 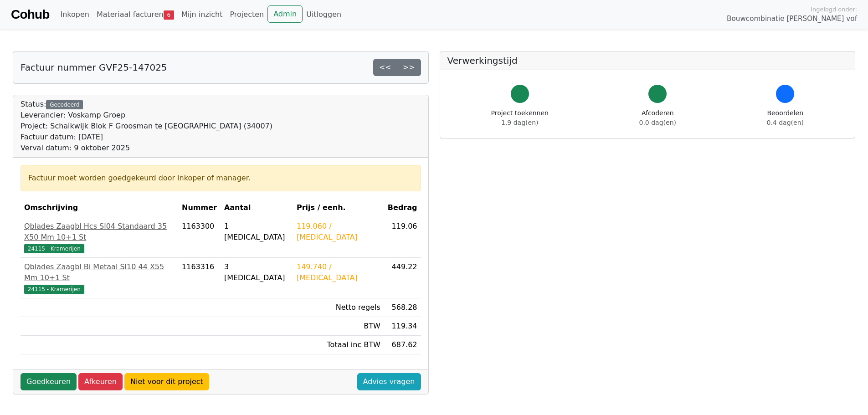 What do you see at coordinates (402, 207) in the screenshot?
I see `th: Bedrag` at bounding box center [402, 207].